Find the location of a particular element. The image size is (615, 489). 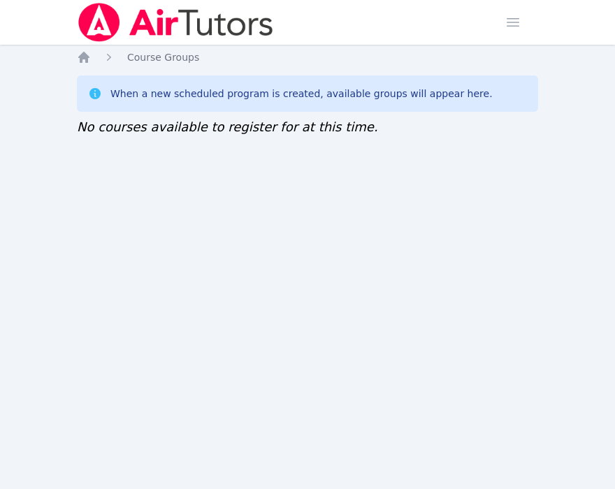

a: Course Groups is located at coordinates (163, 57).